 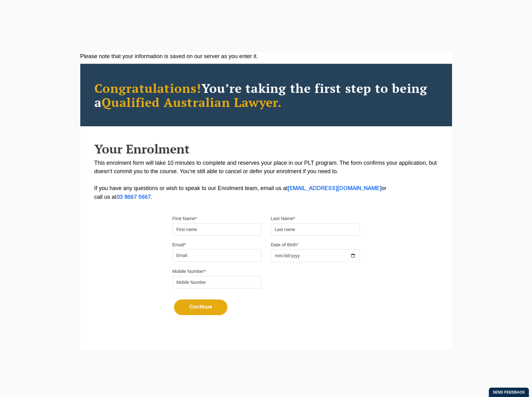 I want to click on input: Mobile Number, so click(x=217, y=282).